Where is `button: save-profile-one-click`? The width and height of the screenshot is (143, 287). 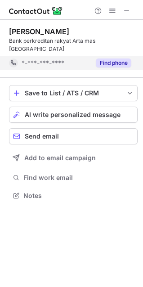 button: save-profile-one-click is located at coordinates (73, 93).